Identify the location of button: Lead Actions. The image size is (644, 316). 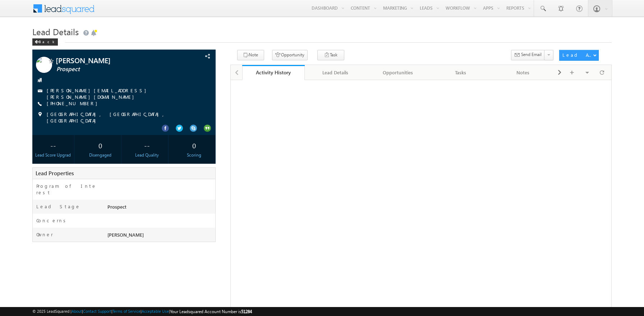
(579, 56).